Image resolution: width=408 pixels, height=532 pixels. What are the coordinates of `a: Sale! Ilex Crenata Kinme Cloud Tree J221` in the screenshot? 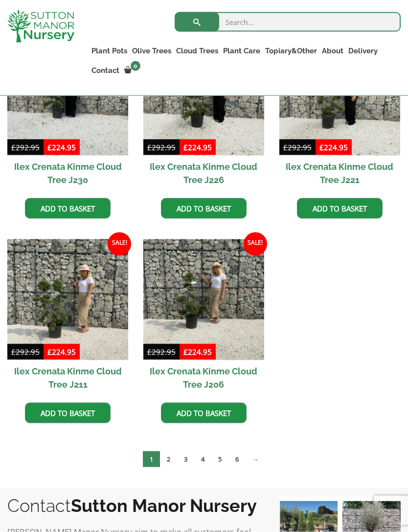 It's located at (339, 113).